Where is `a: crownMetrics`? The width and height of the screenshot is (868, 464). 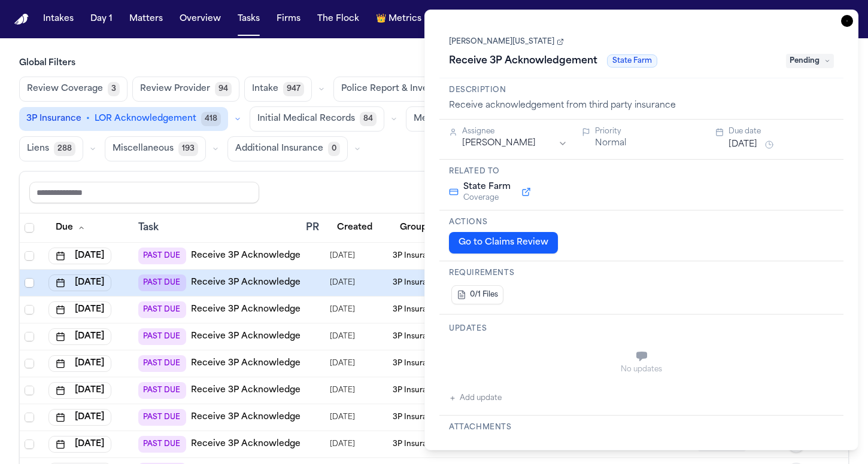 a: crownMetrics is located at coordinates (399, 19).